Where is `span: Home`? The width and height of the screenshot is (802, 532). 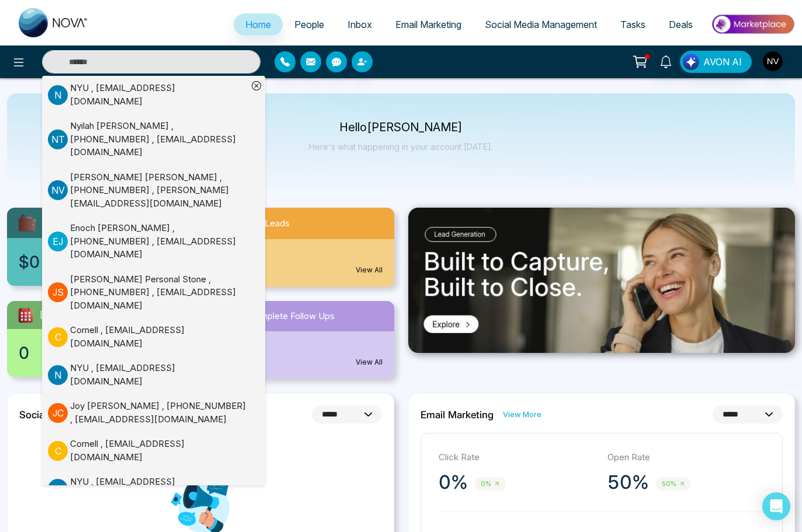 span: Home is located at coordinates (258, 25).